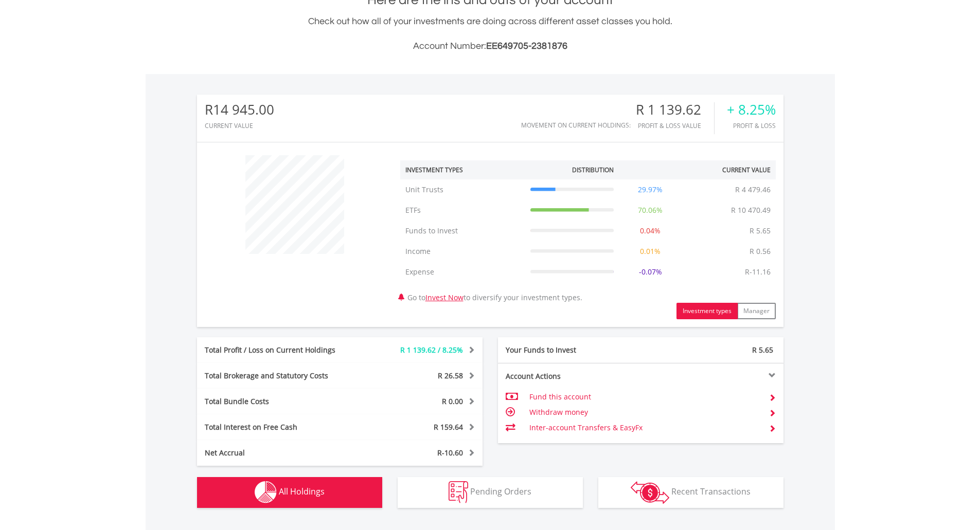 This screenshot has height=530, width=980. Describe the element at coordinates (592, 169) in the screenshot. I see `div: Distribution` at that location.